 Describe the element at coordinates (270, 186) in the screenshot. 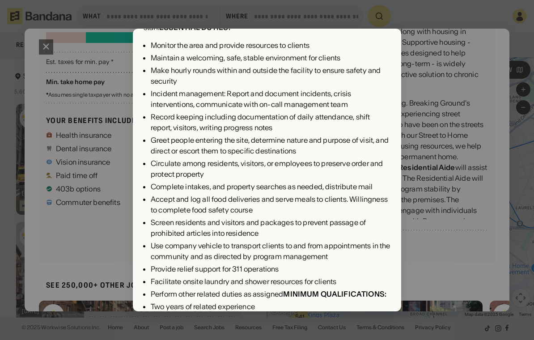

I see `div: Complete intakes, and property searches as needed, distribute mail` at that location.